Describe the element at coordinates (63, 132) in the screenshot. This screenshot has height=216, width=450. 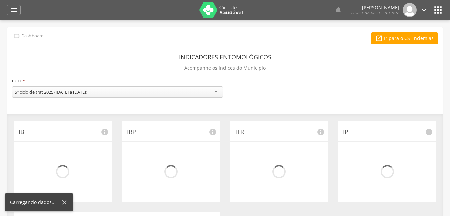
I see `p: IB` at that location.